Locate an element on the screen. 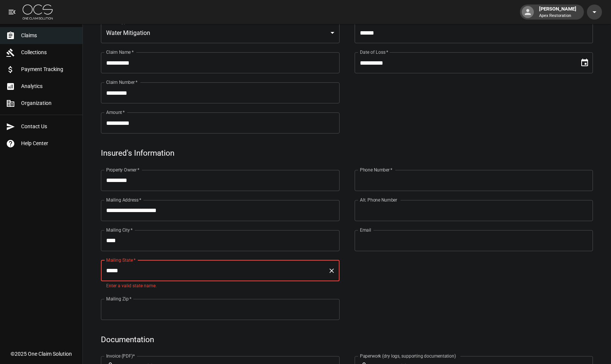 The image size is (611, 364). span: Help Center is located at coordinates (48, 143).